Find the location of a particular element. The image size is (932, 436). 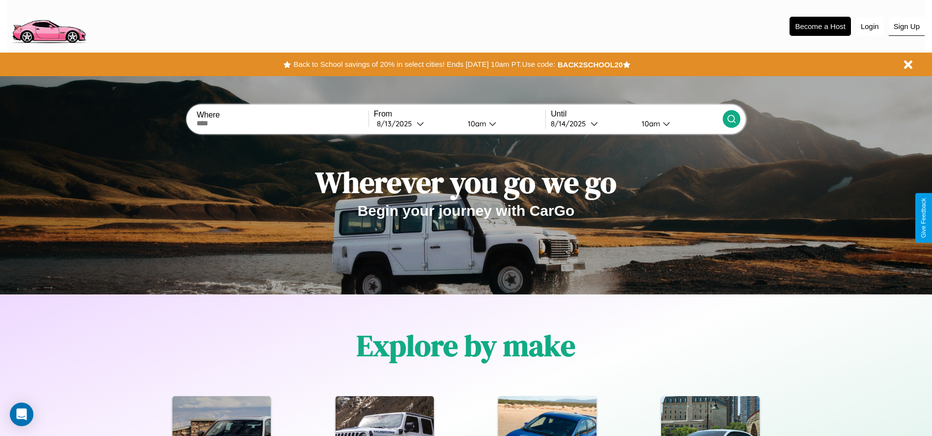

h1: Explore by make is located at coordinates (466, 345).